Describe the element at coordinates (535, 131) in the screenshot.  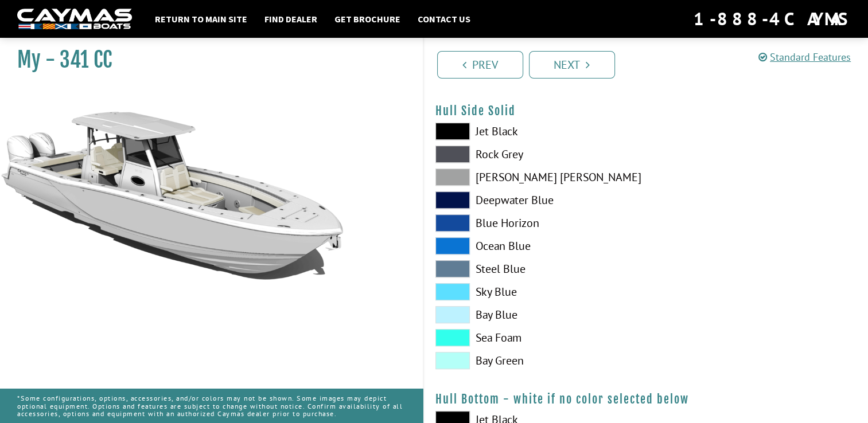
I see `label: Jet Black` at that location.